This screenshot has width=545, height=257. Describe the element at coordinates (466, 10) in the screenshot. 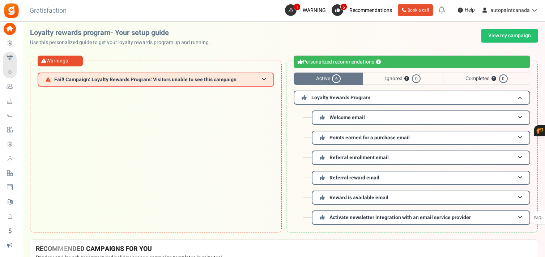

I see `a: Help` at that location.